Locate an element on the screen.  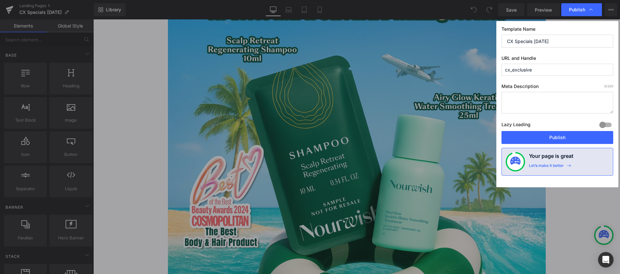
span: /320 is located at coordinates (609, 86).